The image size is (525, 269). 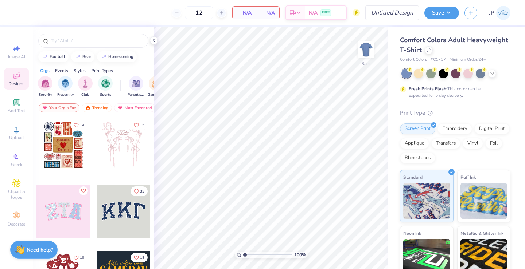 I want to click on strong: Need help?, so click(x=40, y=250).